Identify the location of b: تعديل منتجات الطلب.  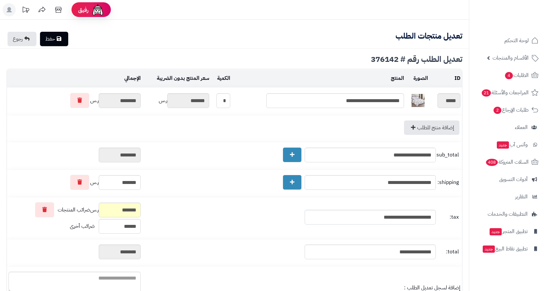
(429, 36).